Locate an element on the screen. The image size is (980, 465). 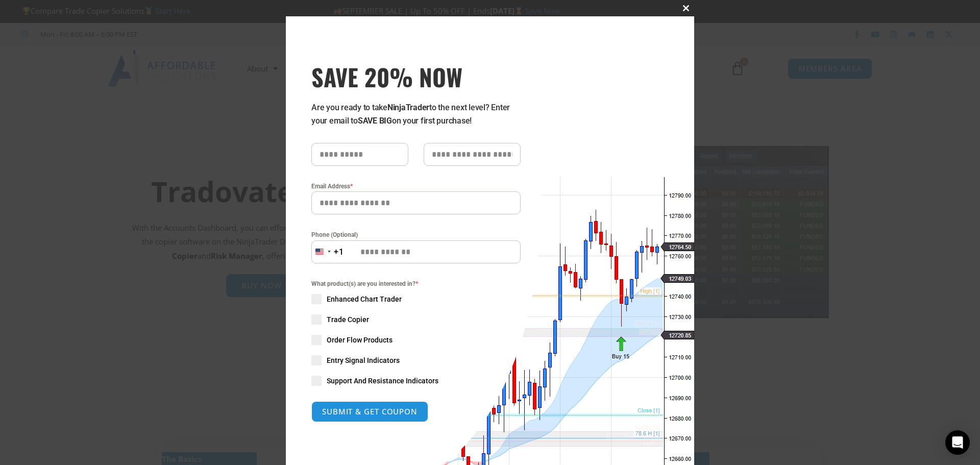
span: Support And Resistance Indicators is located at coordinates (383, 380).